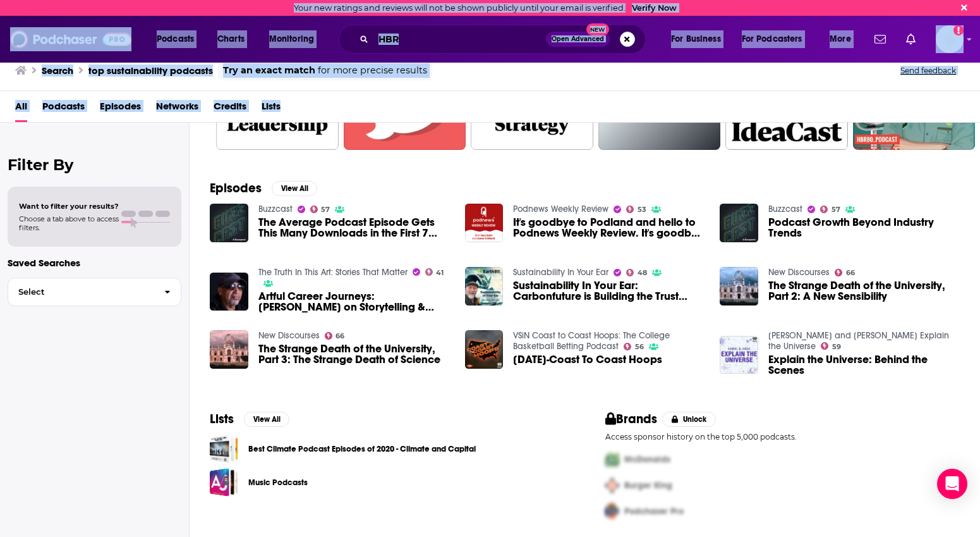 The height and width of the screenshot is (537, 980). I want to click on span: McDonalds, so click(647, 459).